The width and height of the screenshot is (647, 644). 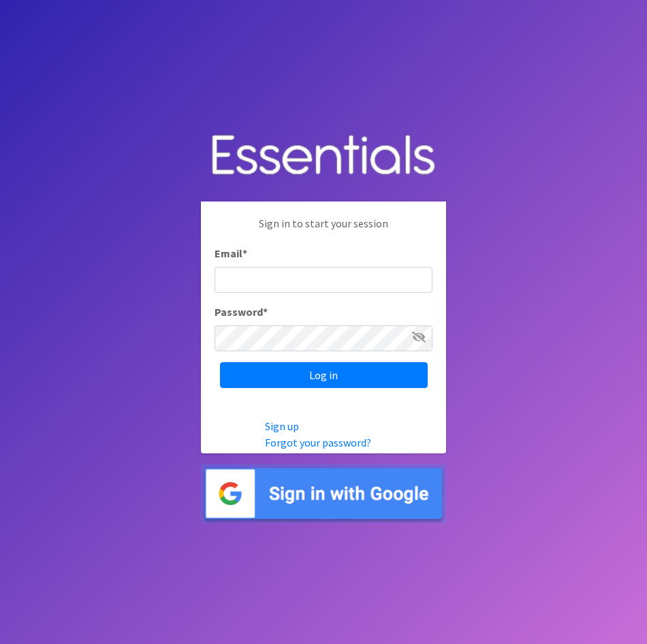 I want to click on label: Password, so click(x=241, y=312).